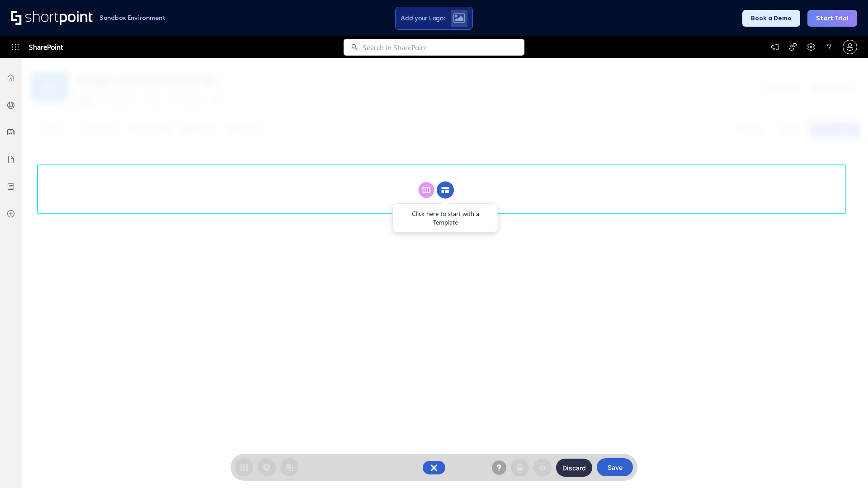 Image resolution: width=868 pixels, height=488 pixels. Describe the element at coordinates (771, 18) in the screenshot. I see `button: Book a Demo` at that location.